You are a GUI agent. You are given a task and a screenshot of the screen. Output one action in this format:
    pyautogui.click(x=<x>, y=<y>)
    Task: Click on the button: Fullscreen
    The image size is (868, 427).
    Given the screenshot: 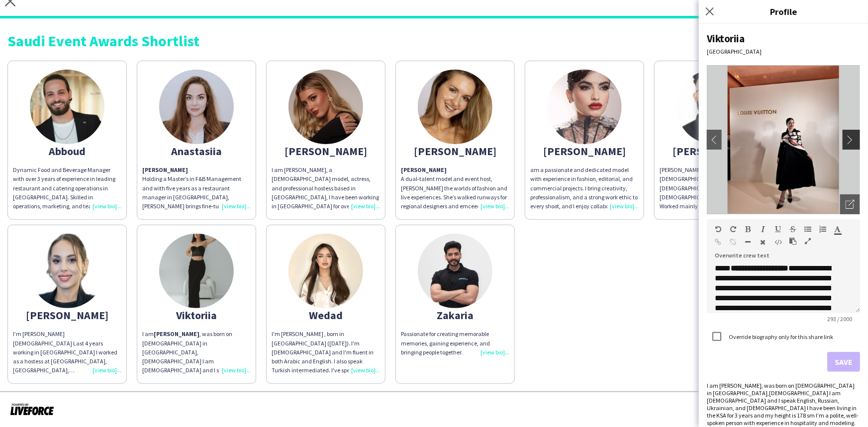 What is the action you would take?
    pyautogui.click(x=808, y=241)
    